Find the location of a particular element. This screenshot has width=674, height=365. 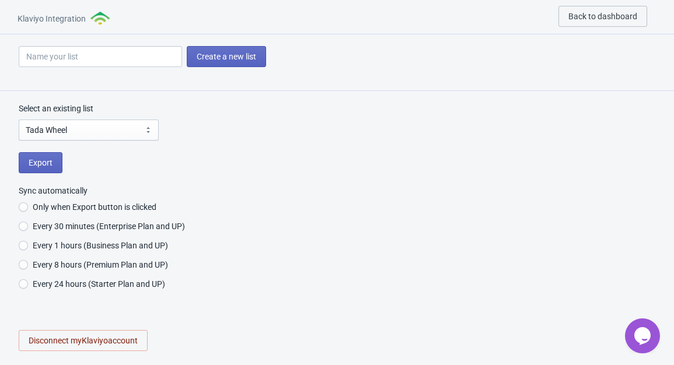

label: Select an existing list is located at coordinates (56, 109).